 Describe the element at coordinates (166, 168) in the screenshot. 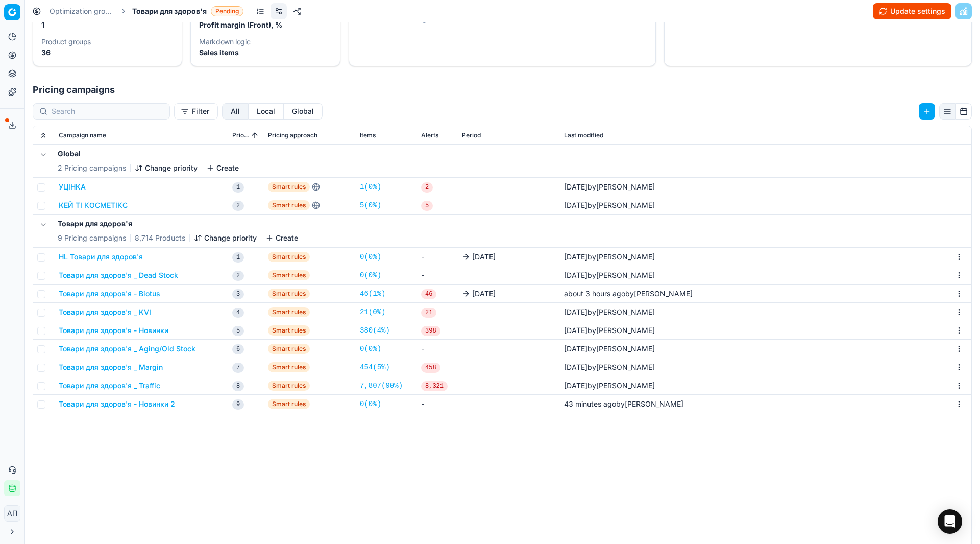

I see `button: Change priority` at that location.